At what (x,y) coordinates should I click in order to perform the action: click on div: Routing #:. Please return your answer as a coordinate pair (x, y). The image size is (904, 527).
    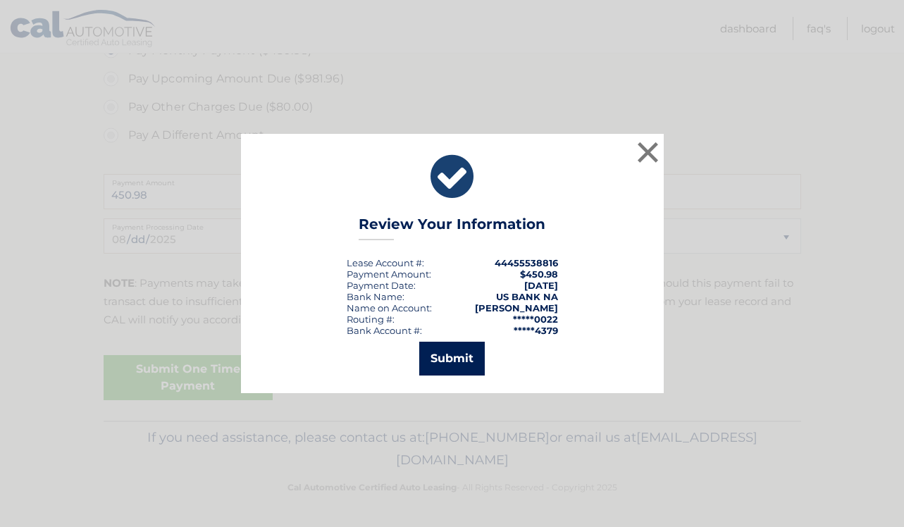
    Looking at the image, I should click on (371, 319).